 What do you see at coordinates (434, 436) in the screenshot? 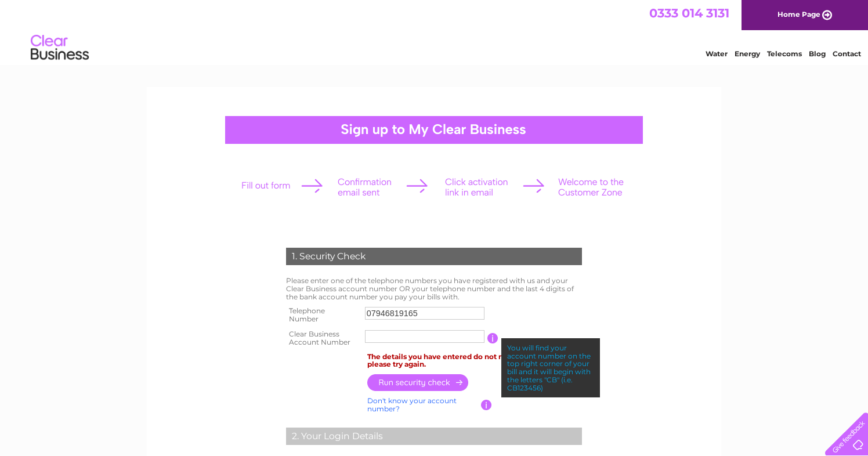
I see `div: 2. Your Login Details` at bounding box center [434, 436].